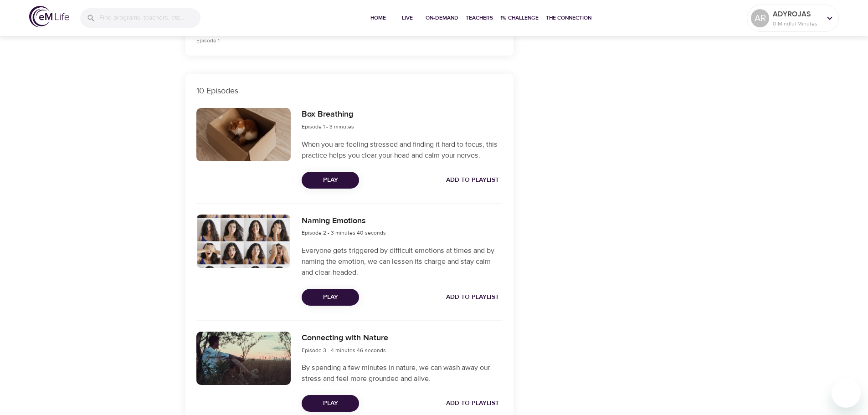 This screenshot has width=868, height=415. I want to click on span: Episode 1 - 3 minutes, so click(328, 127).